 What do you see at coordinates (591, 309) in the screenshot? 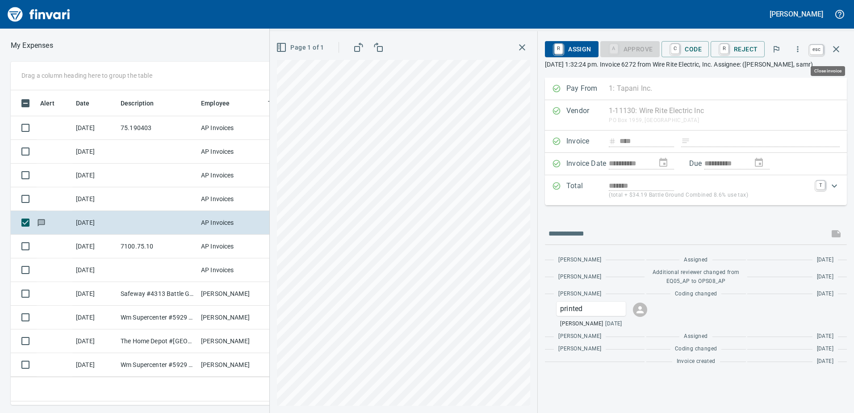
I see `p: printed` at bounding box center [591, 309].